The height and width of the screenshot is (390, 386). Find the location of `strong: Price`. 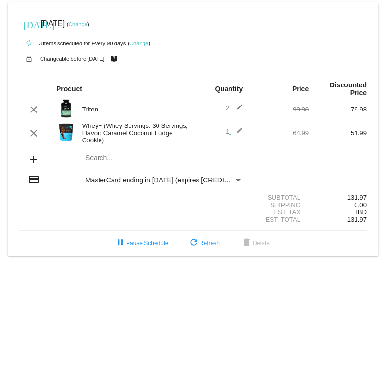

strong: Price is located at coordinates (301, 89).